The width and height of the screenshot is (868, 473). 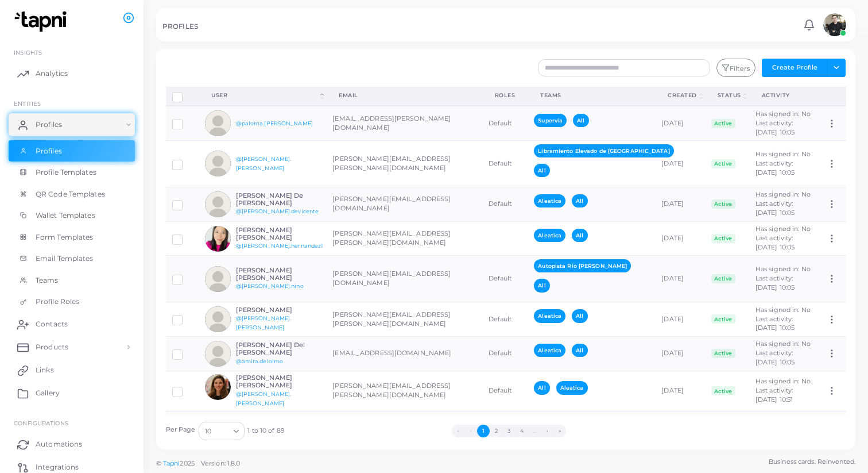 What do you see at coordinates (265, 95) in the screenshot?
I see `div: User` at bounding box center [265, 95].